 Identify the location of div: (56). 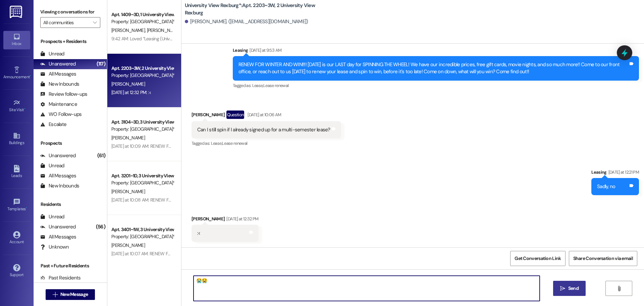
(101, 227).